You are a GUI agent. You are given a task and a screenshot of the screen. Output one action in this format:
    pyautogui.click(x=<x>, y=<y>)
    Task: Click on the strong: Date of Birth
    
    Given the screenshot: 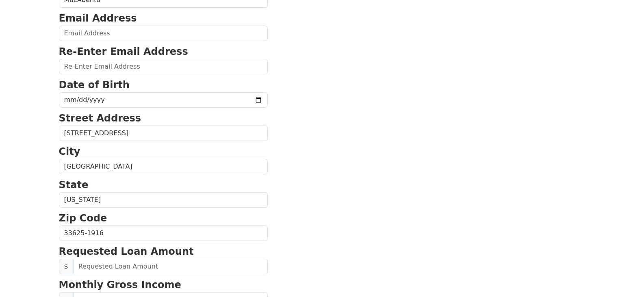 What is the action you would take?
    pyautogui.click(x=94, y=85)
    